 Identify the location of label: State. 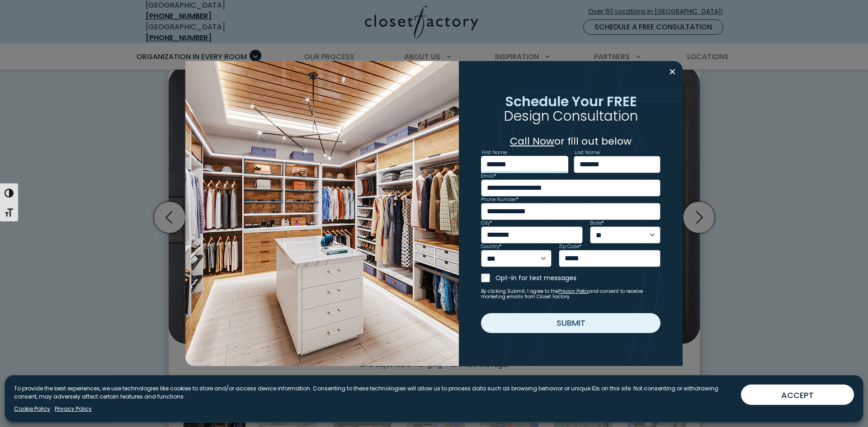
(597, 223).